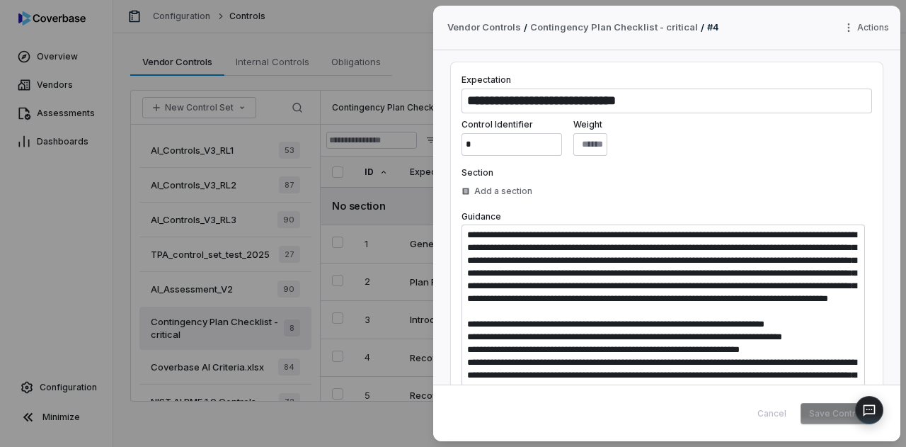 Image resolution: width=906 pixels, height=447 pixels. What do you see at coordinates (667, 173) in the screenshot?
I see `label: Section` at bounding box center [667, 173].